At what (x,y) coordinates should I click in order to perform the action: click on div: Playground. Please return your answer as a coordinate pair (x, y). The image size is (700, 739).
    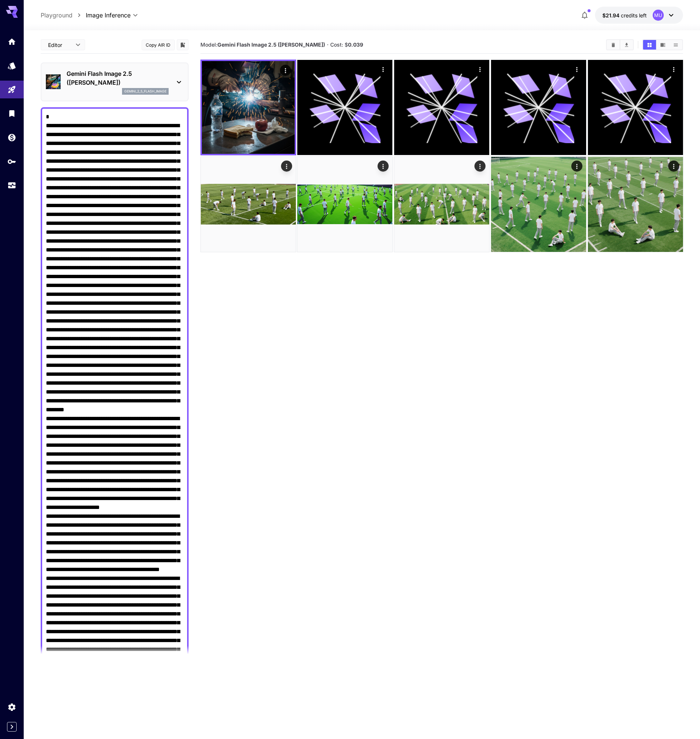
    Looking at the image, I should click on (12, 89).